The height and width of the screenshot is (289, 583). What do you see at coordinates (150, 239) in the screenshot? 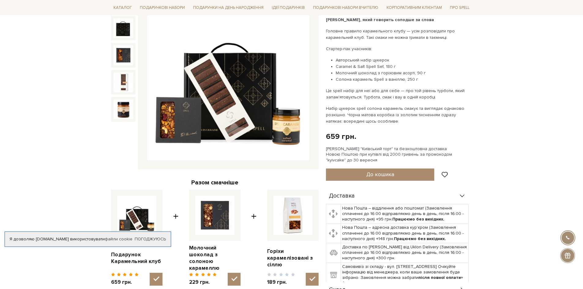
I see `a: Погоджуюсь` at bounding box center [150, 239].